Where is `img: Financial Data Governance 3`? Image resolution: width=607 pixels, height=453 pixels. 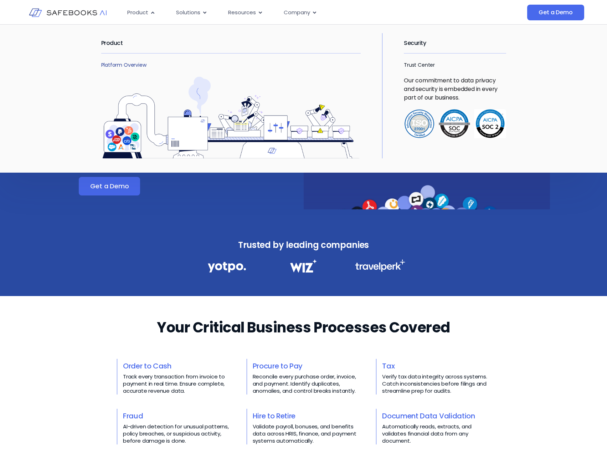 img: Financial Data Governance 3 is located at coordinates (380, 265).